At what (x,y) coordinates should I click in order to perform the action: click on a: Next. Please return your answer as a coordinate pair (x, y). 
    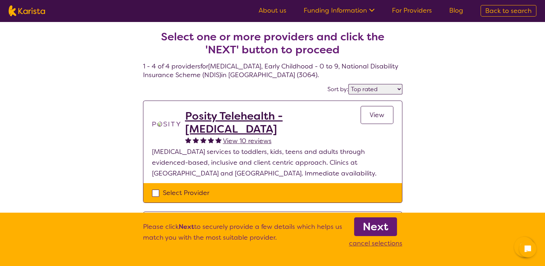
    Looking at the image, I should click on (375, 226).